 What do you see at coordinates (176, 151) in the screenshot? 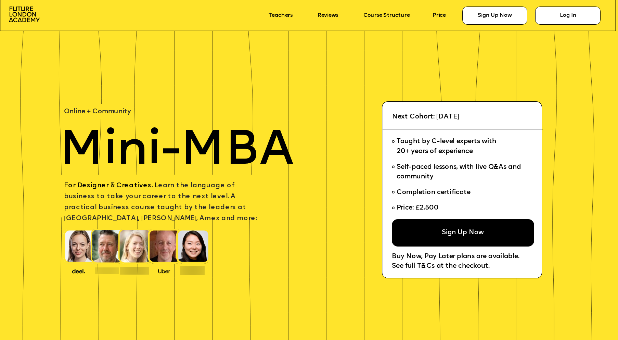
I see `span: Mini-MBA` at bounding box center [176, 151].